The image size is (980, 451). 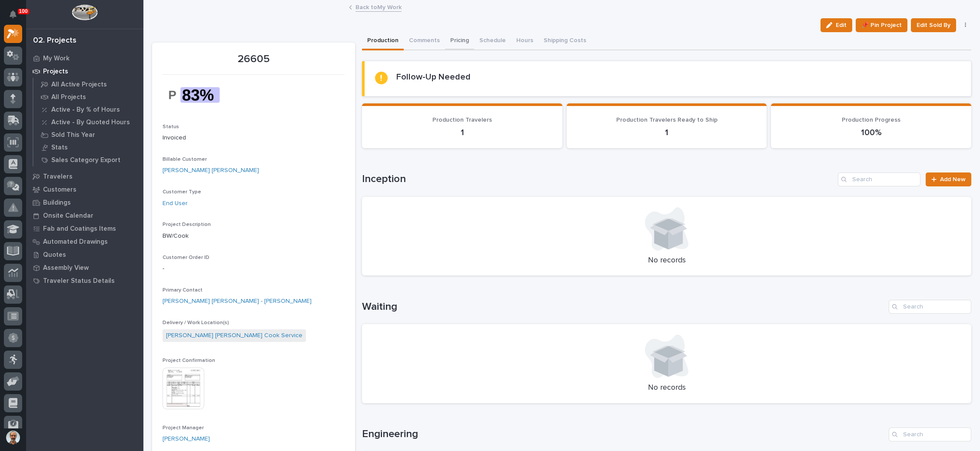 What do you see at coordinates (68, 216) in the screenshot?
I see `p: Onsite Calendar` at bounding box center [68, 216].